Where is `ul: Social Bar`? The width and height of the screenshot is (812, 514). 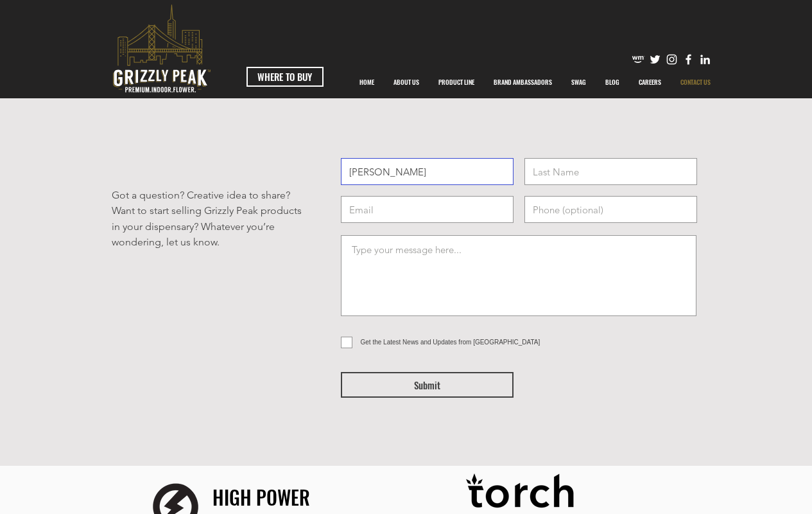
ul: Social Bar is located at coordinates (671, 59).